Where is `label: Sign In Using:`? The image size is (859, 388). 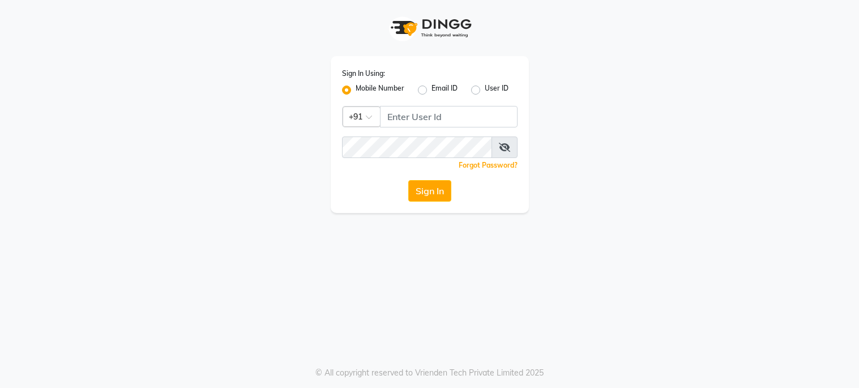
label: Sign In Using: is located at coordinates (363, 74).